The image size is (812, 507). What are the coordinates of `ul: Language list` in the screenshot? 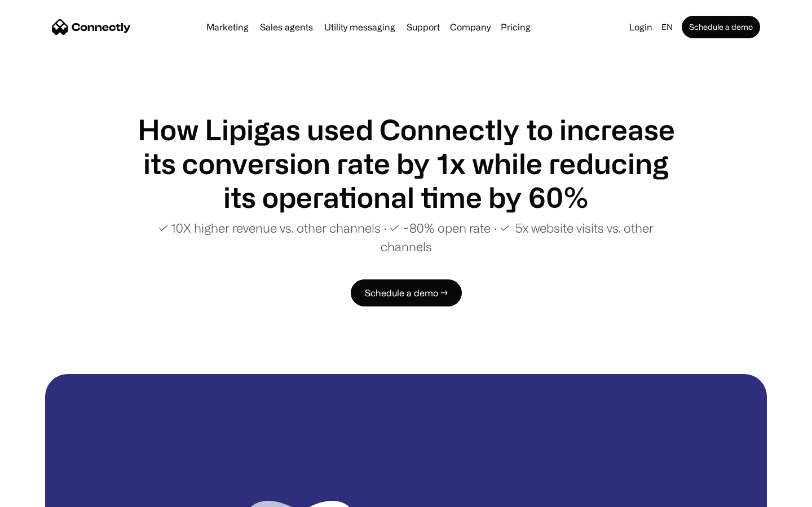 It's located at (45, 495).